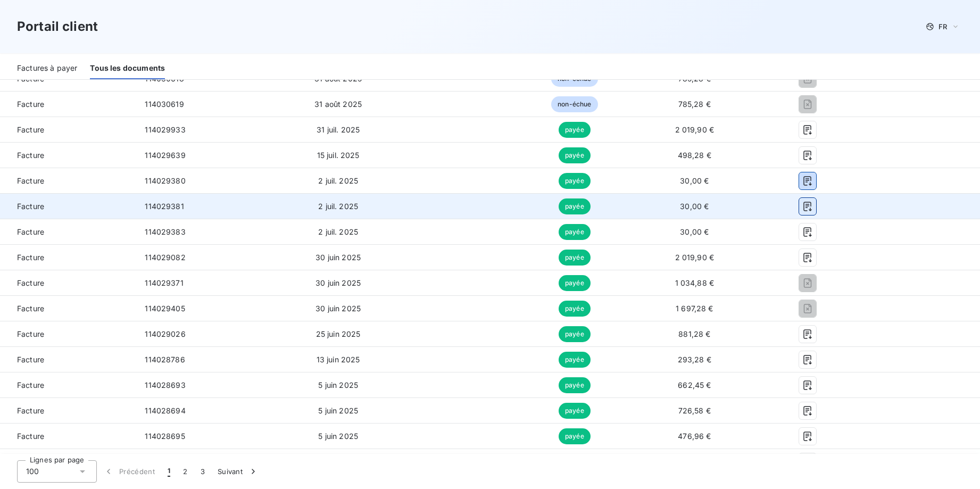 Image resolution: width=980 pixels, height=489 pixels. Describe the element at coordinates (203, 471) in the screenshot. I see `button: 3` at that location.